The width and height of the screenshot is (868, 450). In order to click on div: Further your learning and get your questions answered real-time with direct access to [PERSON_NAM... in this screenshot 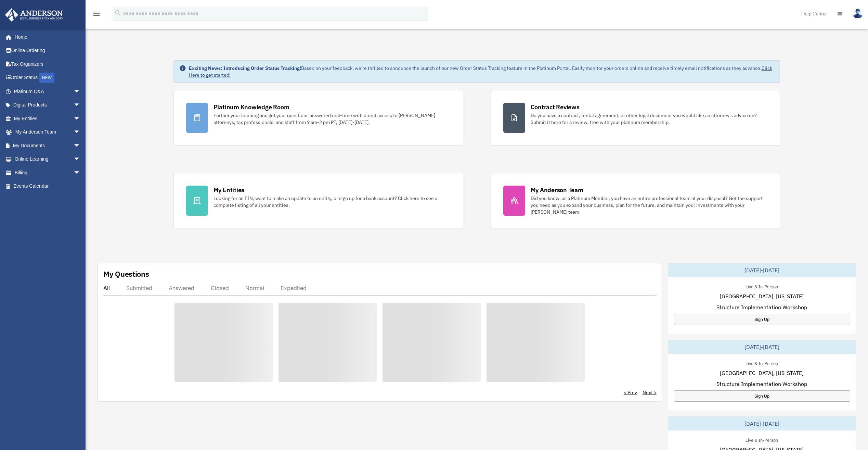, I will do `click(332, 119)`.